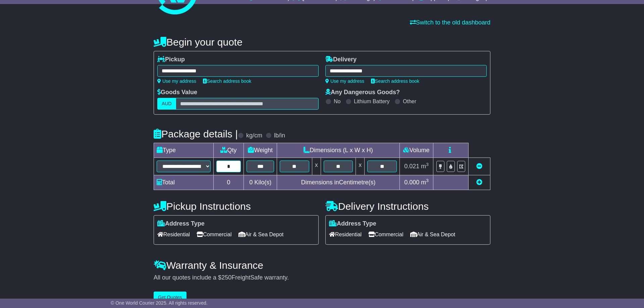 This screenshot has height=308, width=644. What do you see at coordinates (372, 101) in the screenshot?
I see `label: Lithium Battery` at bounding box center [372, 101].